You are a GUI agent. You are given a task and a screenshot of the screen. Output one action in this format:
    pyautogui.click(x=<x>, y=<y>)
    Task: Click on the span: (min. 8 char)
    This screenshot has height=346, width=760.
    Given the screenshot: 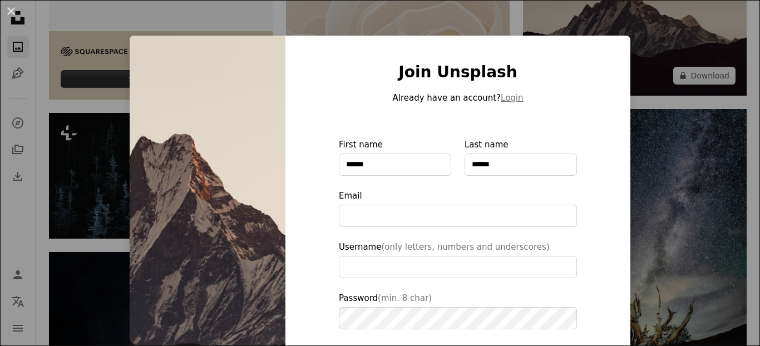 What is the action you would take?
    pyautogui.click(x=405, y=298)
    